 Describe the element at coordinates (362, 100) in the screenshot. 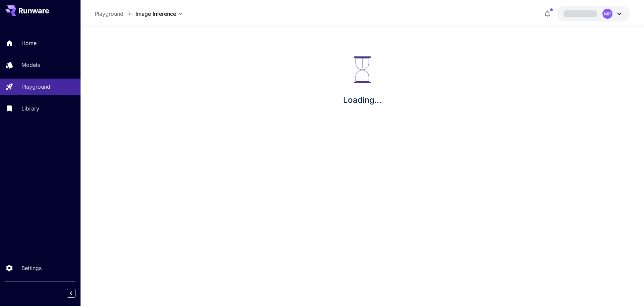

I see `p: Loading...` at that location.